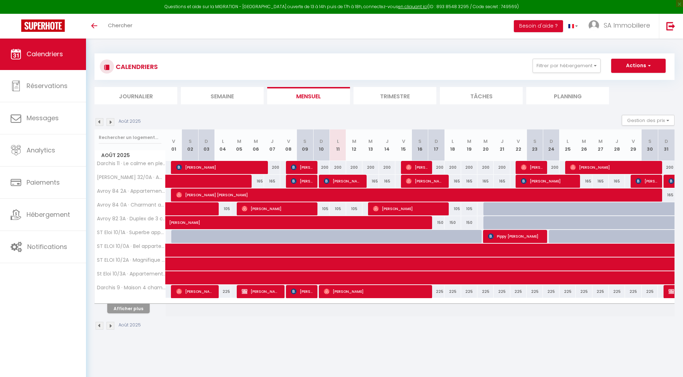 Image resolution: width=683 pixels, height=377 pixels. Describe the element at coordinates (538, 26) in the screenshot. I see `button: Besoin d'aide ?` at that location.